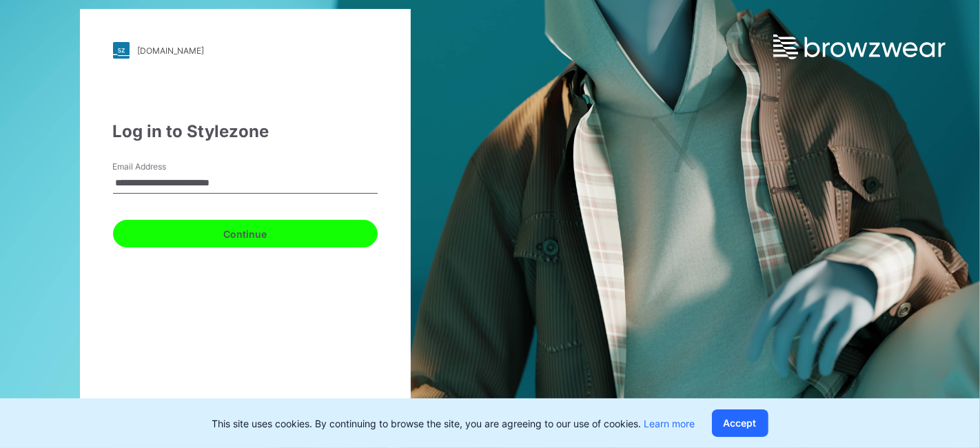 This screenshot has height=448, width=980. What do you see at coordinates (246, 131) in the screenshot?
I see `div: Log in to Stylezone` at bounding box center [246, 131].